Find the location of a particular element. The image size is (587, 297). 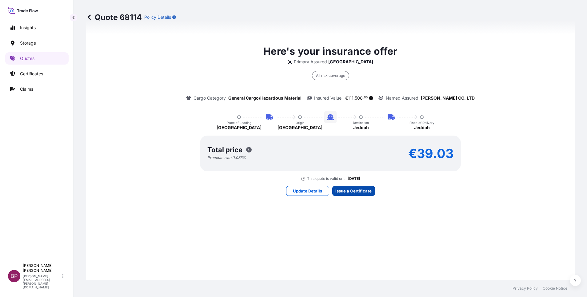

p: Update Details is located at coordinates (307, 191).